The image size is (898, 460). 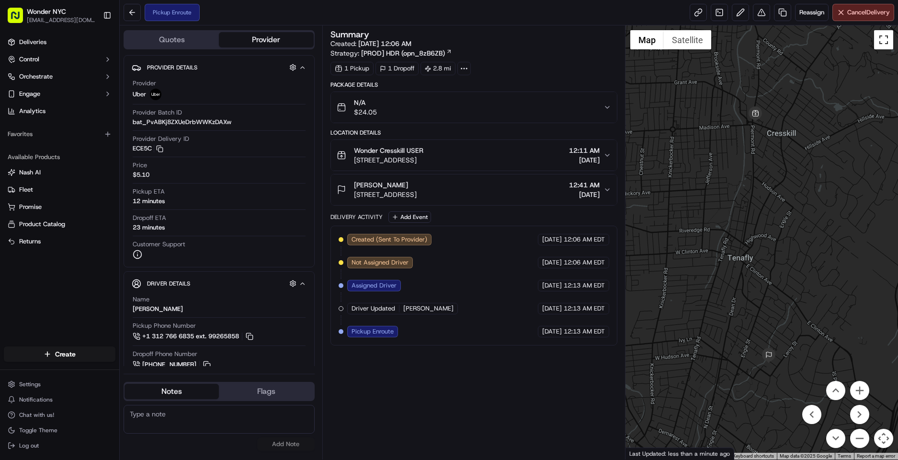 I want to click on a: Powered byPylon, so click(x=91, y=241).